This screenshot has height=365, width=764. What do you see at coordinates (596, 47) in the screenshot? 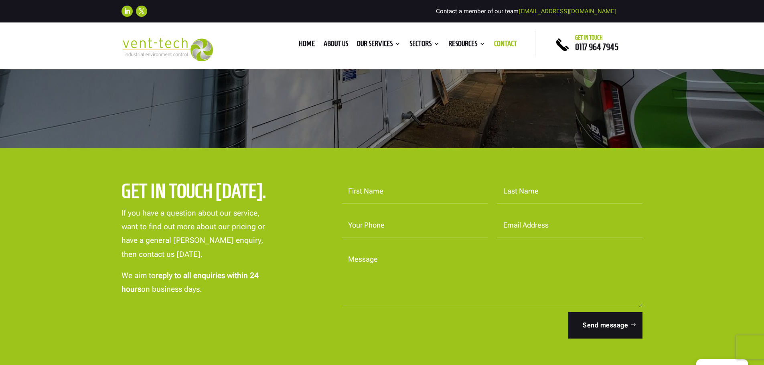
I see `span: 0117 964 7945` at bounding box center [596, 47].